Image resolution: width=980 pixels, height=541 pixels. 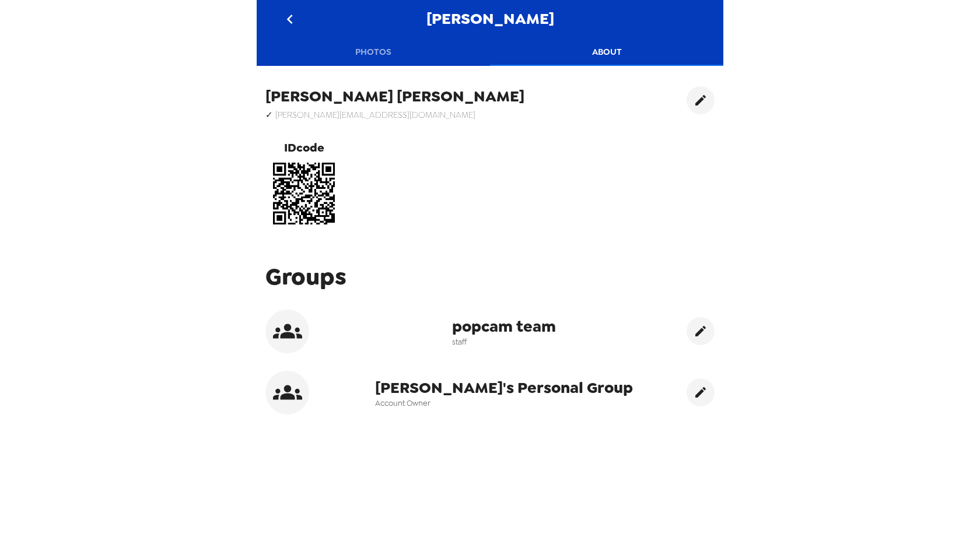 I want to click on span: IDcode, so click(x=304, y=144).